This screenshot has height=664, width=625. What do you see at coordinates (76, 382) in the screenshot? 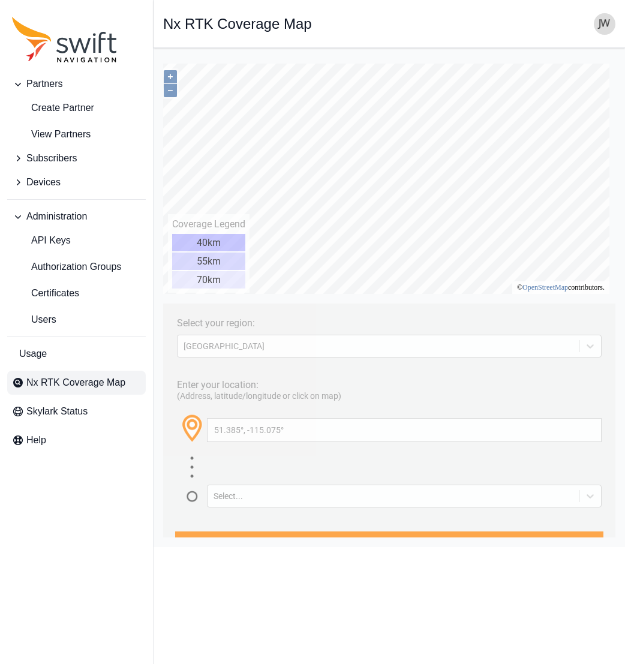
I see `a: Nx RTK Coverage Map` at bounding box center [76, 382].